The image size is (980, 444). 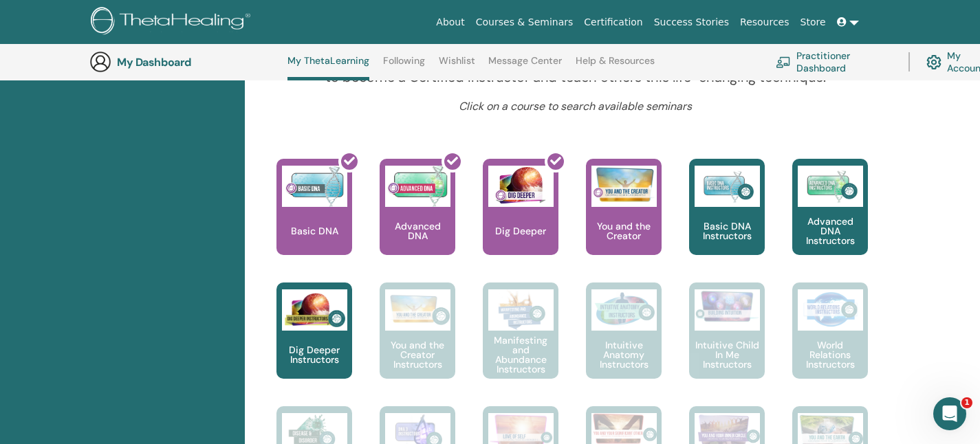 What do you see at coordinates (314, 310) in the screenshot?
I see `img: Dig Deeper Instructors` at bounding box center [314, 310].